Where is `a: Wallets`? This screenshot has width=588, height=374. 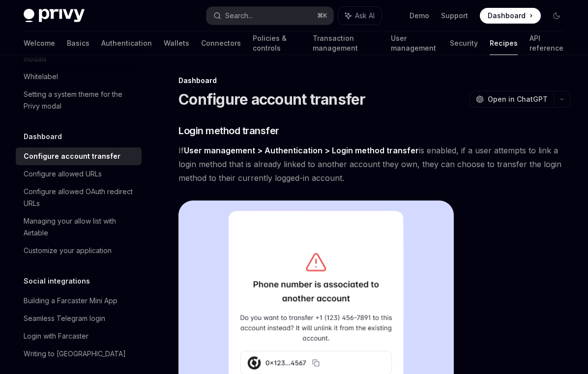
a: Wallets is located at coordinates (176, 43).